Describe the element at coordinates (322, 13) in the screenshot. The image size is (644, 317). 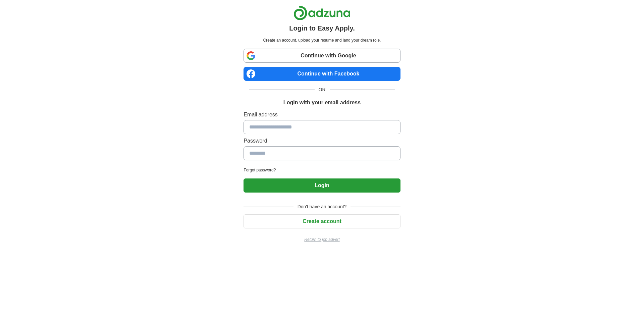
I see `img: Adzuna logo` at that location.